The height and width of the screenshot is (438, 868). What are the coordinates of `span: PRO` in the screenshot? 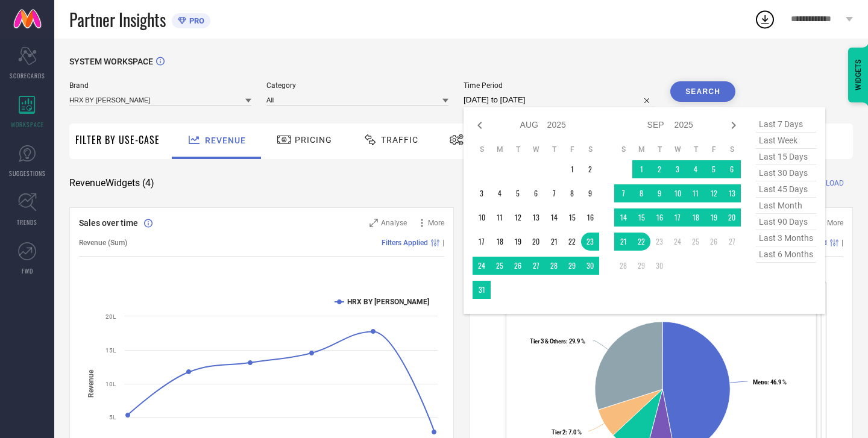 It's located at (195, 21).